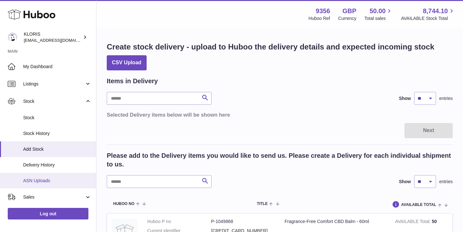 This screenshot has height=232, width=463. What do you see at coordinates (54, 197) in the screenshot?
I see `span: Sales` at bounding box center [54, 197].